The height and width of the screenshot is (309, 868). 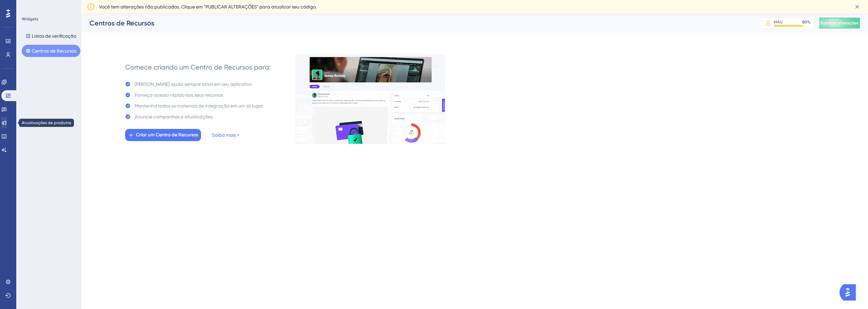 What do you see at coordinates (179, 95) in the screenshot?
I see `font: Forneça acesso rápido aos seus recursos` at bounding box center [179, 95].